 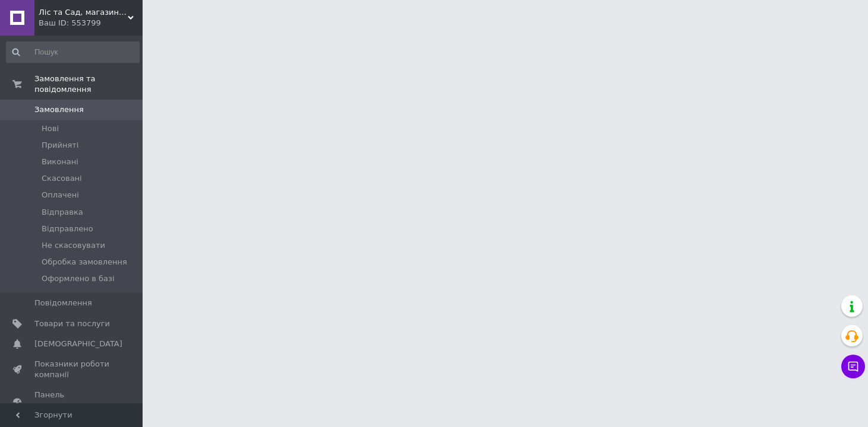 What do you see at coordinates (89, 84) in the screenshot?
I see `span: Замовлення та повідомлення` at bounding box center [89, 84].